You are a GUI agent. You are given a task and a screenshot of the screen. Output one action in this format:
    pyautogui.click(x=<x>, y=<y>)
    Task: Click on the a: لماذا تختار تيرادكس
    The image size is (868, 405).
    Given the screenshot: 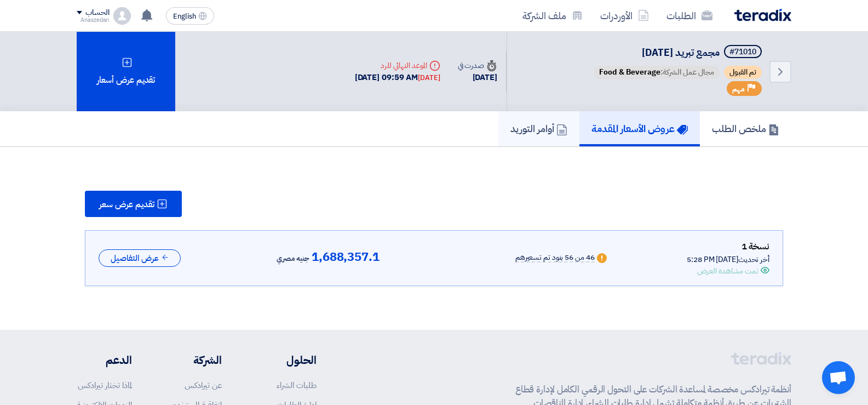 What is the action you would take?
    pyautogui.click(x=105, y=385)
    